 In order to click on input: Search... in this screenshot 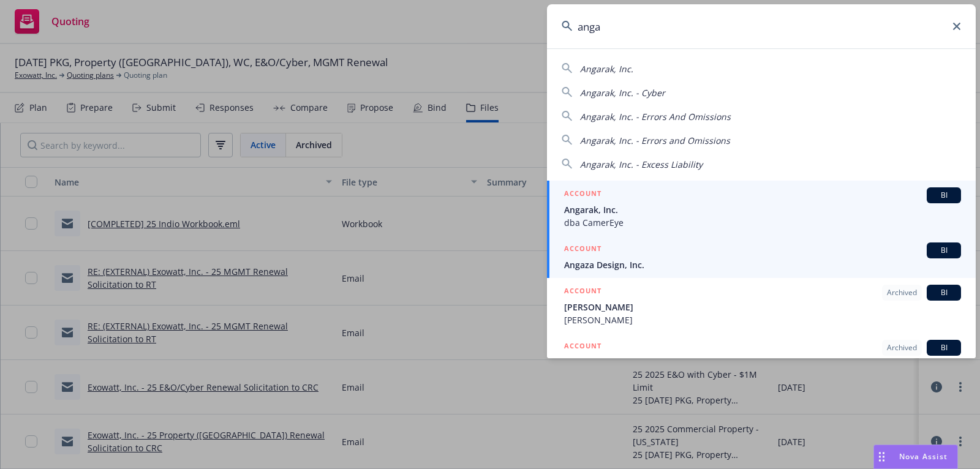, I will do `click(761, 26)`.